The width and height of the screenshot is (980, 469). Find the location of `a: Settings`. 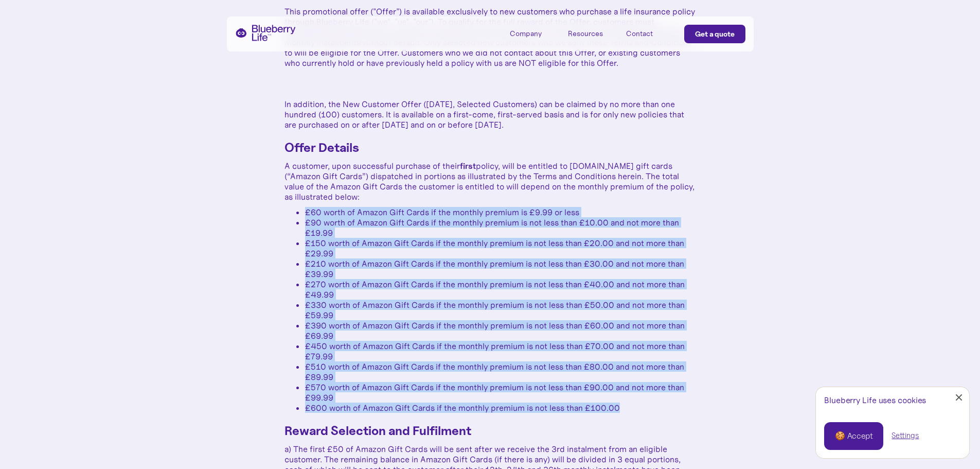

a: Settings is located at coordinates (904, 436).